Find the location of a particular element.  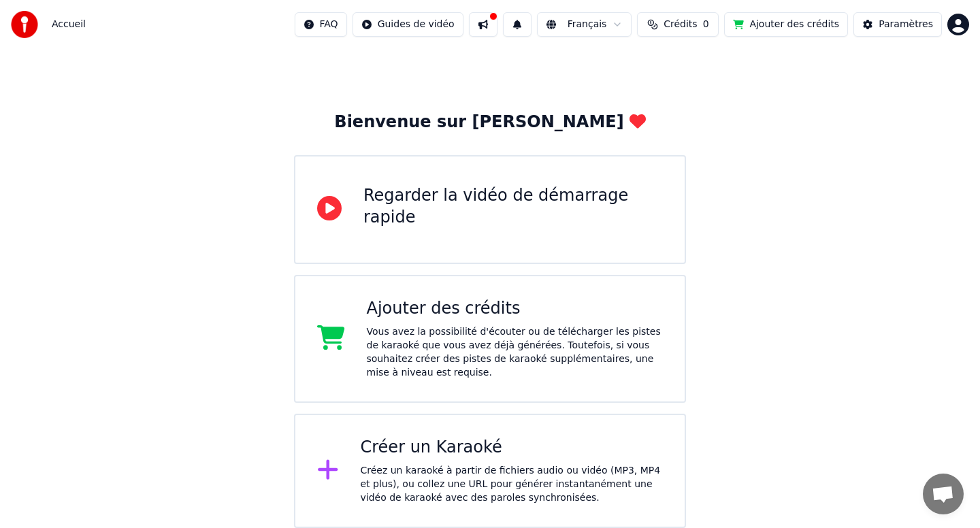

button: FAQ is located at coordinates (321, 25).